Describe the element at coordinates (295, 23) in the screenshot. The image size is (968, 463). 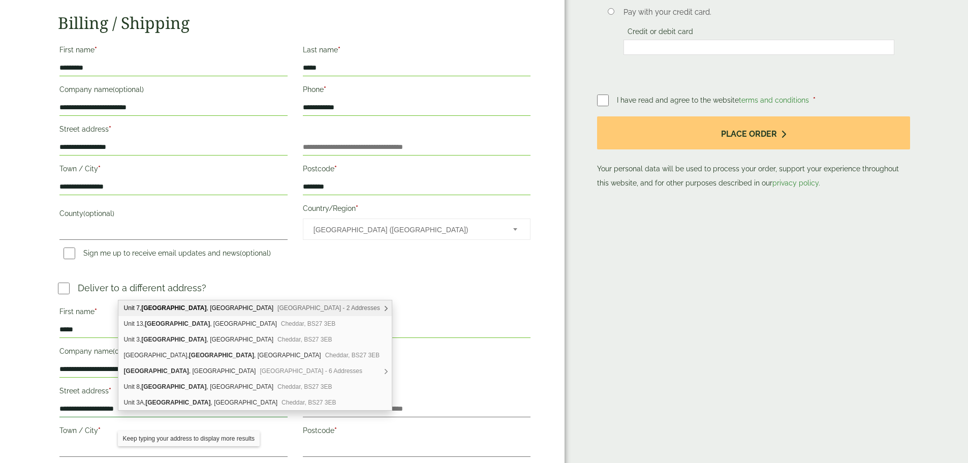
I see `h2: Billing / Shipping` at that location.